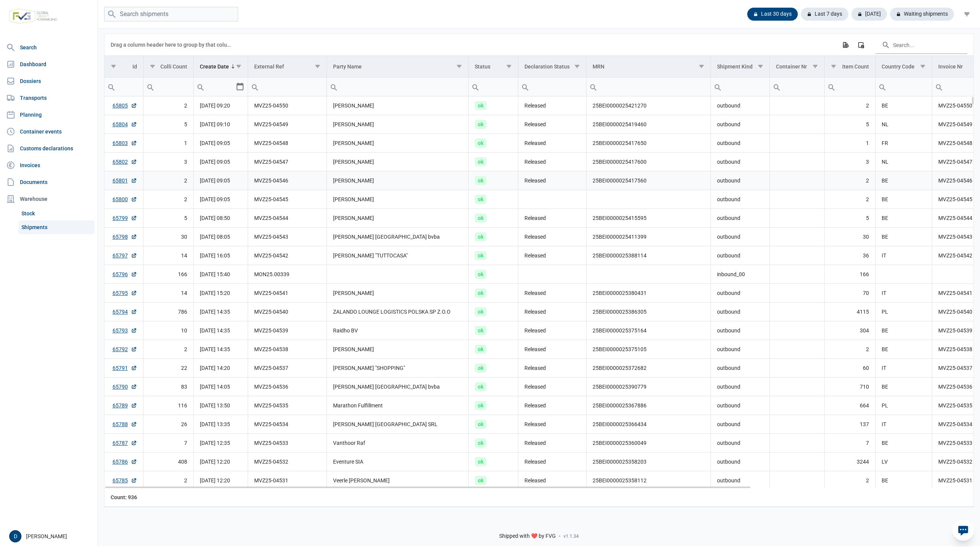 The image size is (980, 547). Describe the element at coordinates (966, 14) in the screenshot. I see `div: filter` at that location.